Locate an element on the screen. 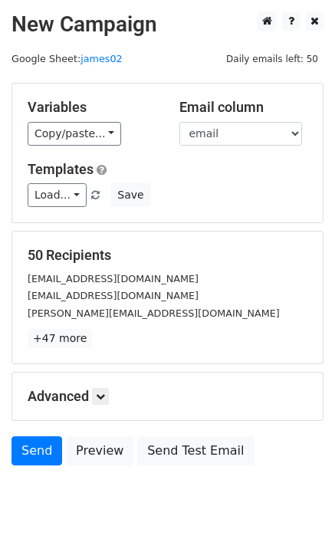 The width and height of the screenshot is (335, 549). a: Send is located at coordinates (37, 450).